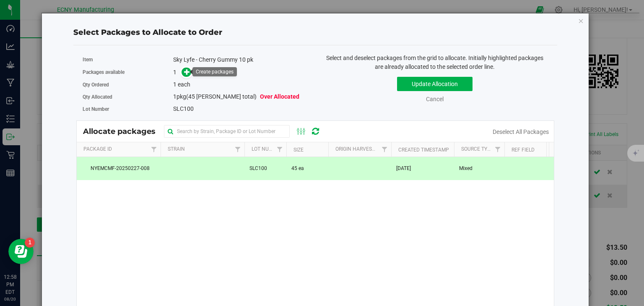 The height and width of the screenshot is (306, 644). What do you see at coordinates (184, 84) in the screenshot?
I see `span: each` at bounding box center [184, 84].